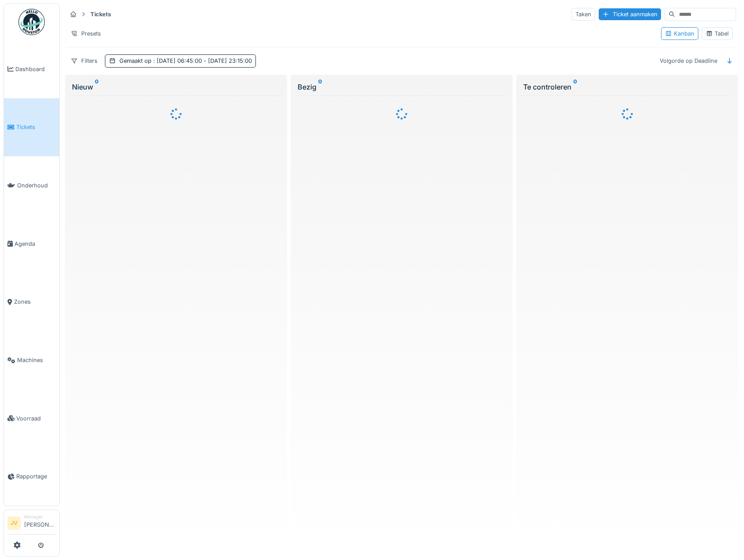 The height and width of the screenshot is (560, 744). I want to click on div: Manager, so click(40, 517).